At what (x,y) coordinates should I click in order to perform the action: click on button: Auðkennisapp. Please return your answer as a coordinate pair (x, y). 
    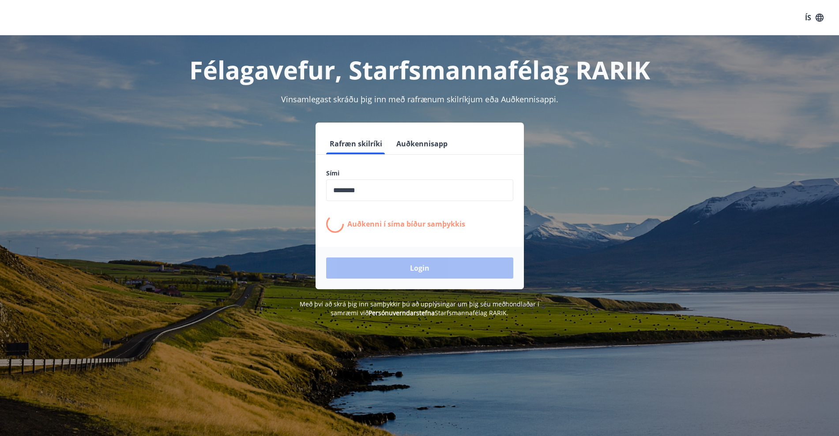
    Looking at the image, I should click on (422, 144).